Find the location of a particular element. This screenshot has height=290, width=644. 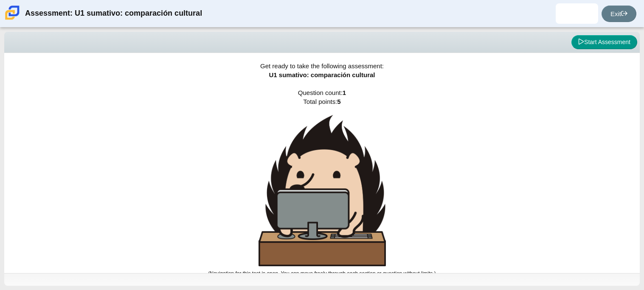

small: (Navigation for this test is open. You can move freely through each section or question without l... is located at coordinates (322, 274).